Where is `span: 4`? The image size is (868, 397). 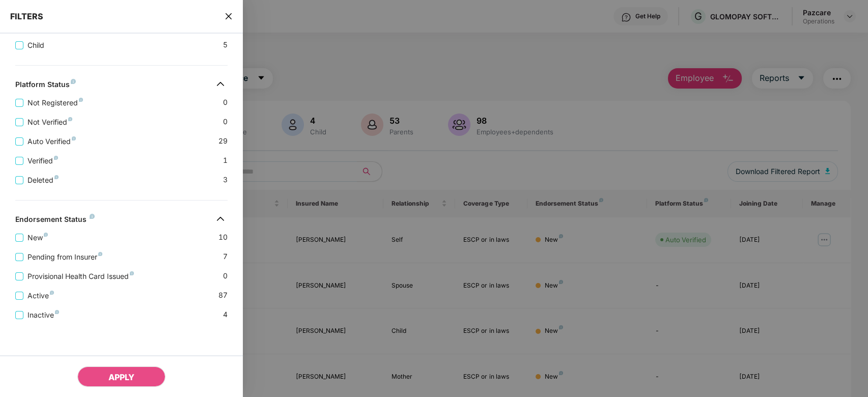
span: 4 is located at coordinates (225, 315).